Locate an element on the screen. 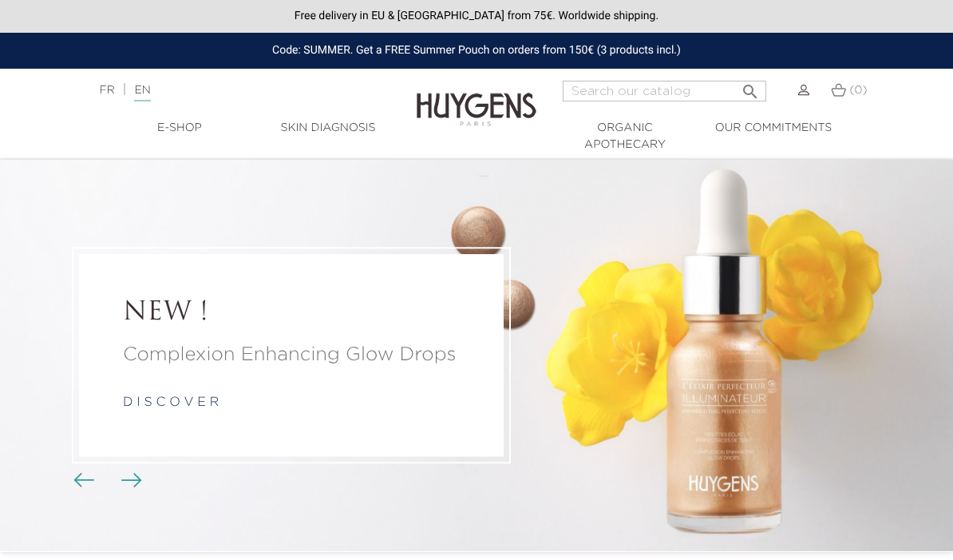 Image resolution: width=953 pixels, height=560 pixels. a: EN is located at coordinates (142, 93).